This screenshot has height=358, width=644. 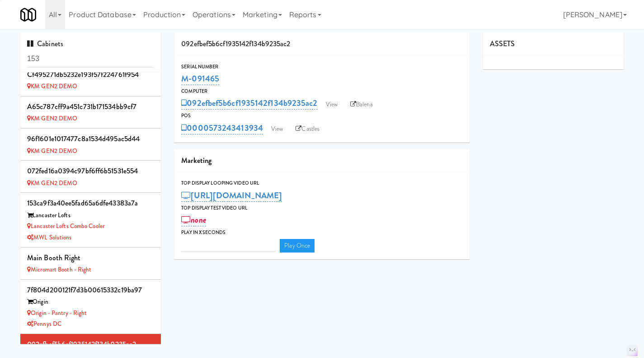 I want to click on a: Micromart Booth - Right, so click(x=59, y=269).